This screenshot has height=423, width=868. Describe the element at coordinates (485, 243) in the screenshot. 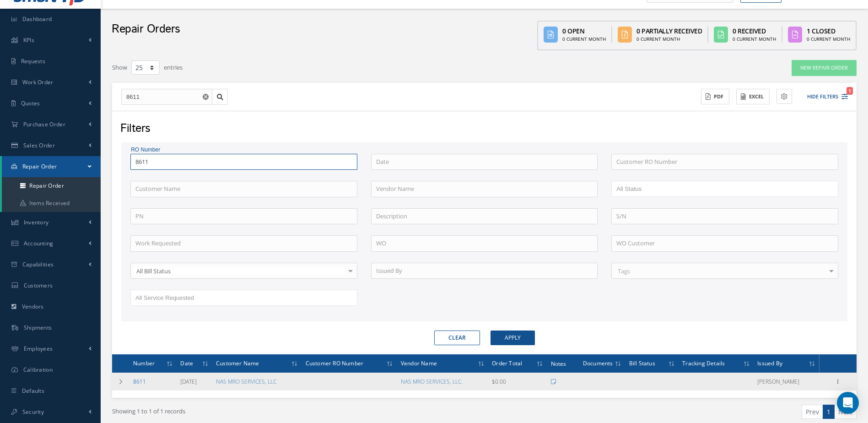

I see `input: WO` at that location.